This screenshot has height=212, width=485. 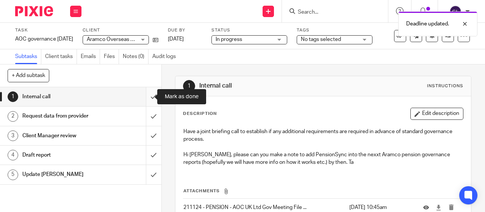 I want to click on label: Task, so click(x=44, y=30).